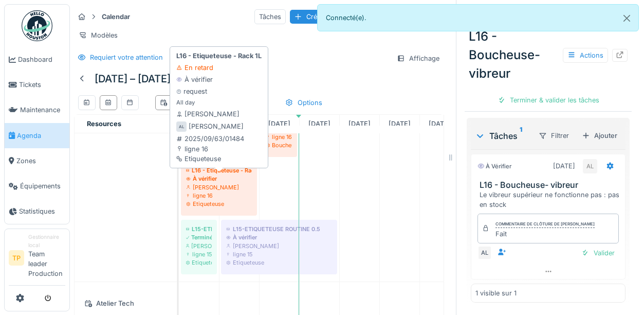 This screenshot has height=315, width=644. I want to click on div: Planification, so click(184, 103).